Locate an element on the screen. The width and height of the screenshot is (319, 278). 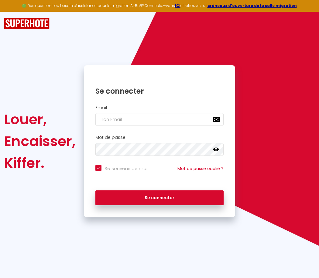
a: Mot de passe oublié ? is located at coordinates (200, 169).